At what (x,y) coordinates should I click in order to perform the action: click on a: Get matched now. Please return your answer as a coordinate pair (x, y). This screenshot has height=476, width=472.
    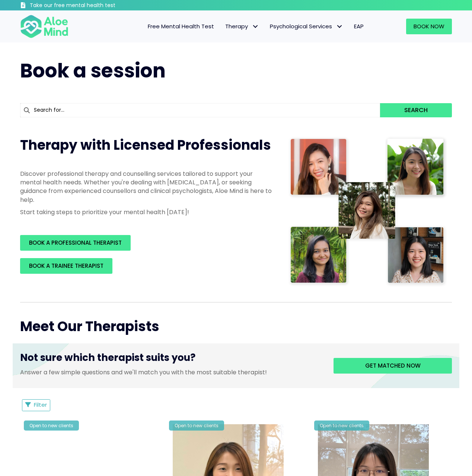
    Looking at the image, I should click on (393, 366).